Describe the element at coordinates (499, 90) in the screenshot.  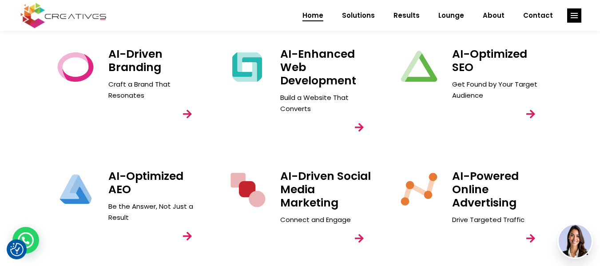
I see `p: Get Found by Your Target Audience` at that location.